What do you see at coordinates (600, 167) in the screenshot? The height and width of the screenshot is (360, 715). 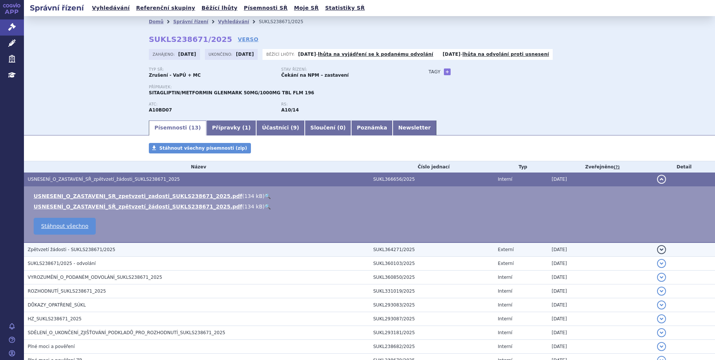 I see `th: Zveřejněno` at bounding box center [600, 167].